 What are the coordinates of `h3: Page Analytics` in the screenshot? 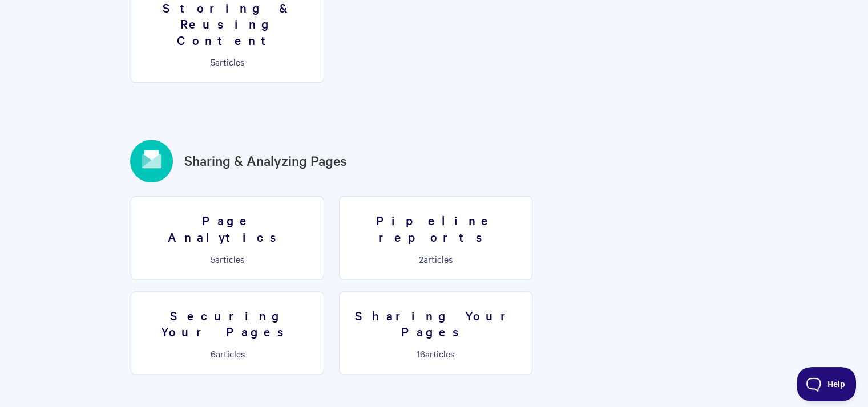 It's located at (227, 228).